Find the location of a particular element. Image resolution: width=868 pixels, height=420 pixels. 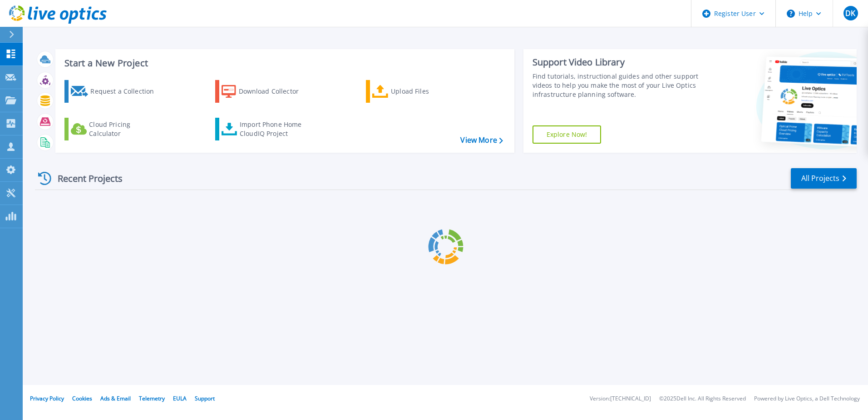

a: EULA is located at coordinates (180, 398).